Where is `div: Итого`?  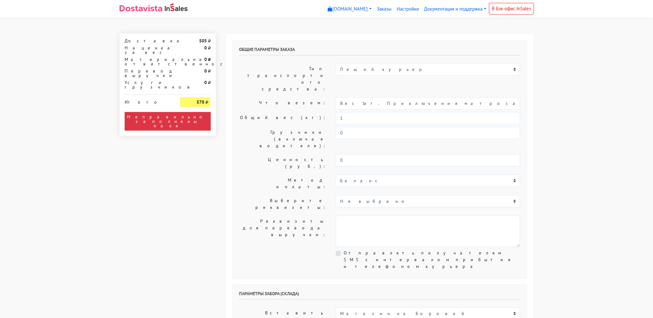
div: Итого is located at coordinates (148, 101).